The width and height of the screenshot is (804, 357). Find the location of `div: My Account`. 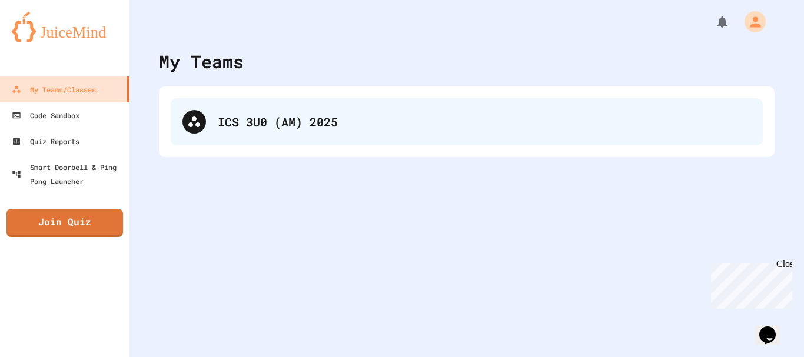

div: My Account is located at coordinates (750, 22).